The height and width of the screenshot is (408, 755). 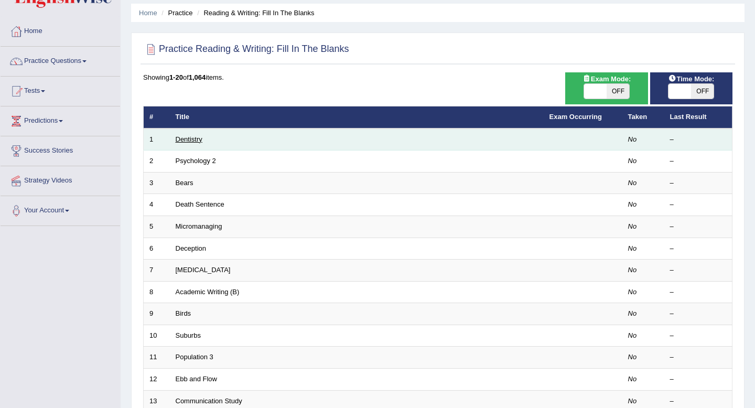 What do you see at coordinates (185, 182) in the screenshot?
I see `a: Bears` at bounding box center [185, 182].